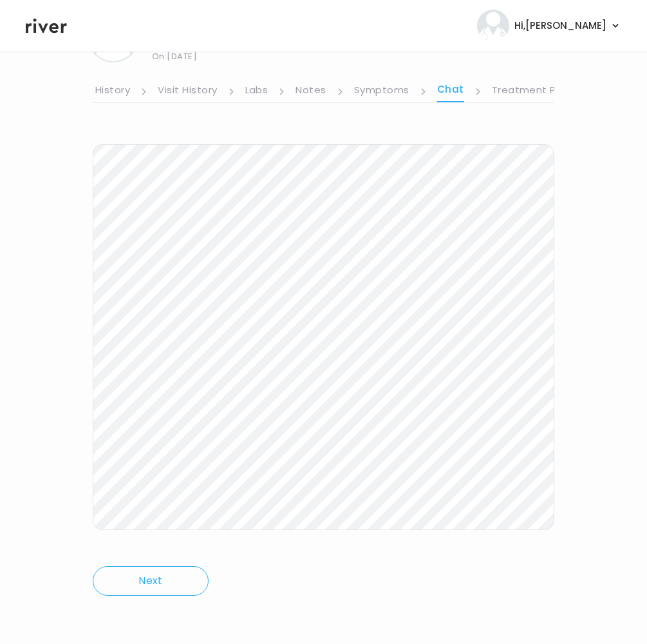 Image resolution: width=647 pixels, height=644 pixels. I want to click on button: Next, so click(150, 581).